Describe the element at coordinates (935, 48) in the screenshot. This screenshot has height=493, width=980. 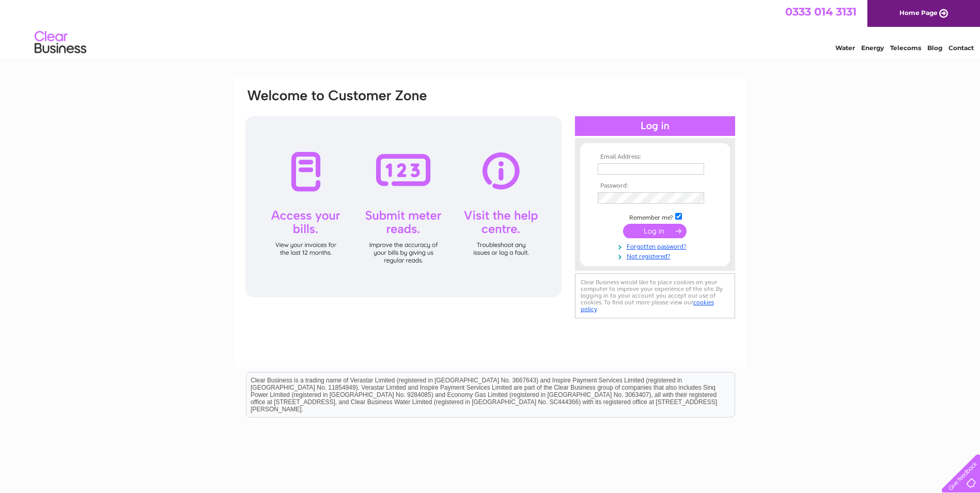
I see `a: Blog` at that location.